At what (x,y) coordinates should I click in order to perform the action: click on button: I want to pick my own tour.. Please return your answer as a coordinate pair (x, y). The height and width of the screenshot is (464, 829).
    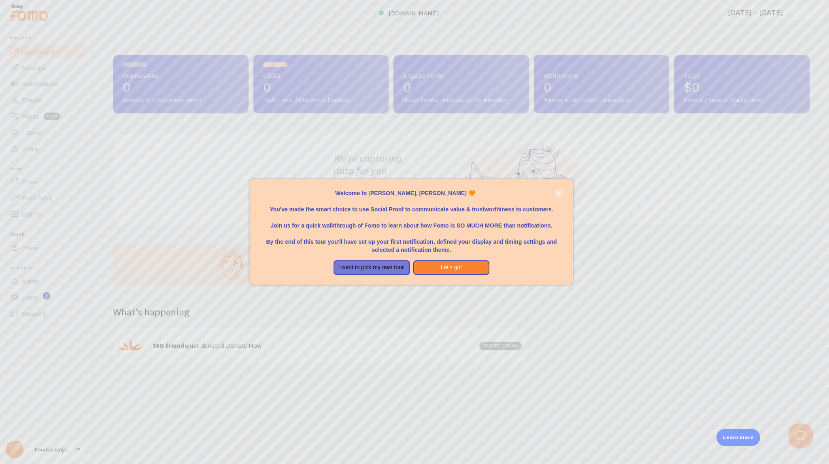
    Looking at the image, I should click on (371, 267).